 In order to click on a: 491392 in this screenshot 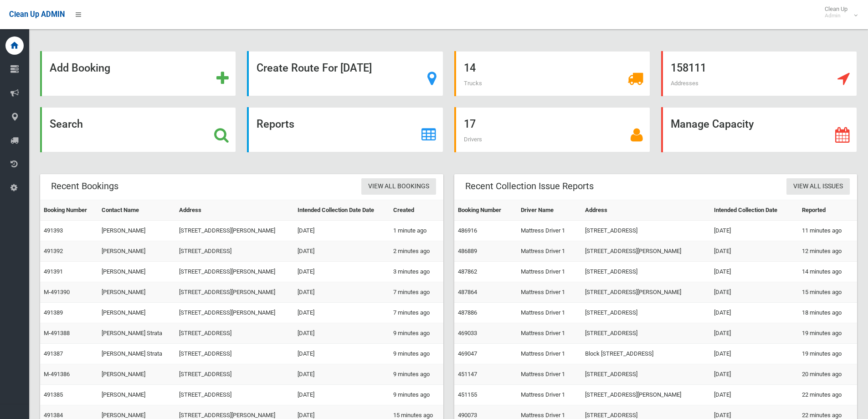, I will do `click(53, 251)`.